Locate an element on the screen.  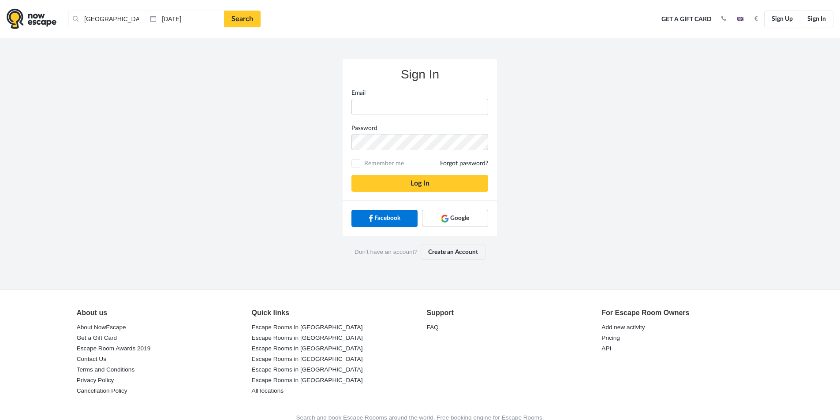
a: FAQ is located at coordinates (432, 328).